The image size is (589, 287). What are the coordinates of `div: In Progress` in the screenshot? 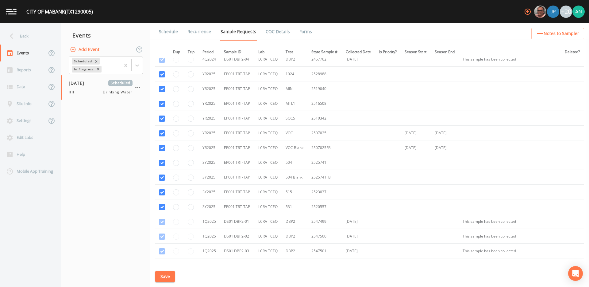 It's located at (83, 69).